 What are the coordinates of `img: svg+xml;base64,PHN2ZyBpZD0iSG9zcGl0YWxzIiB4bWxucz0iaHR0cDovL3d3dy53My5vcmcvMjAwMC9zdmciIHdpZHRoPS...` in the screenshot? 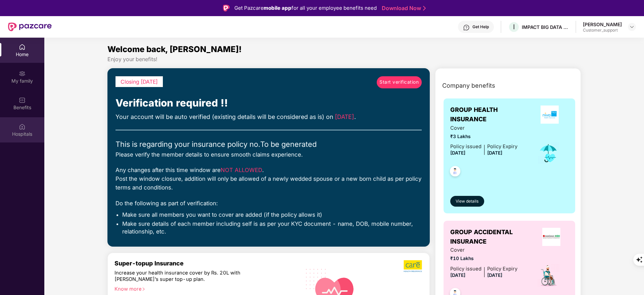 It's located at (22, 127).